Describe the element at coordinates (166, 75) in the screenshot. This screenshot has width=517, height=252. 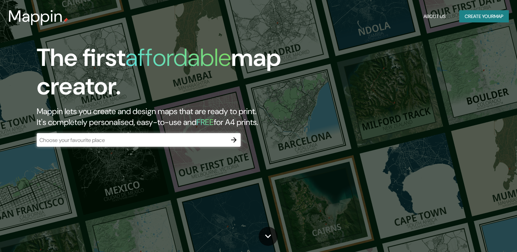
I see `h1: The first map creator.` at that location.